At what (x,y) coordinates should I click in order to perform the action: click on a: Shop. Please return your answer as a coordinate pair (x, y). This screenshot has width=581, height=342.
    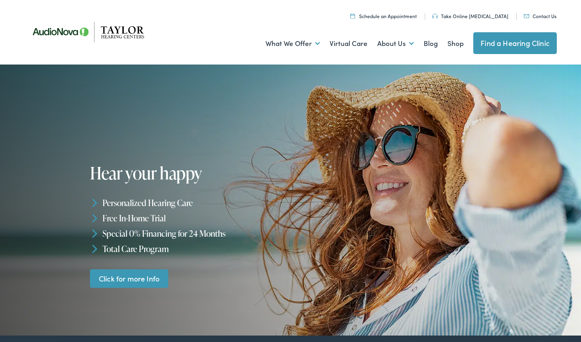
    Looking at the image, I should click on (455, 44).